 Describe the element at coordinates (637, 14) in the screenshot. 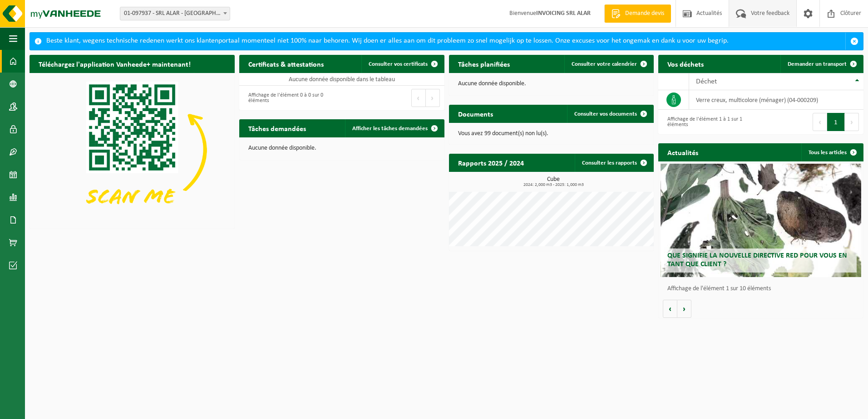

I see `a: Demande devis` at that location.